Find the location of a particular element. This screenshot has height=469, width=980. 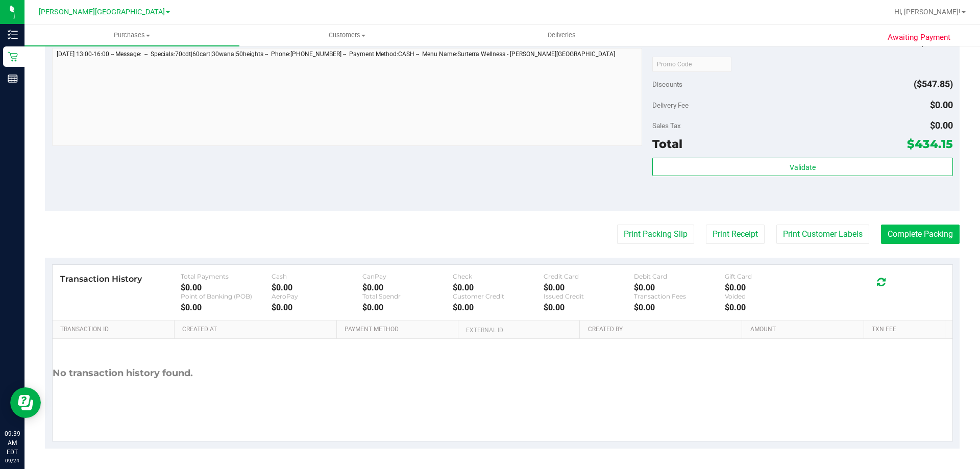

p: 09/24 is located at coordinates (12, 460).